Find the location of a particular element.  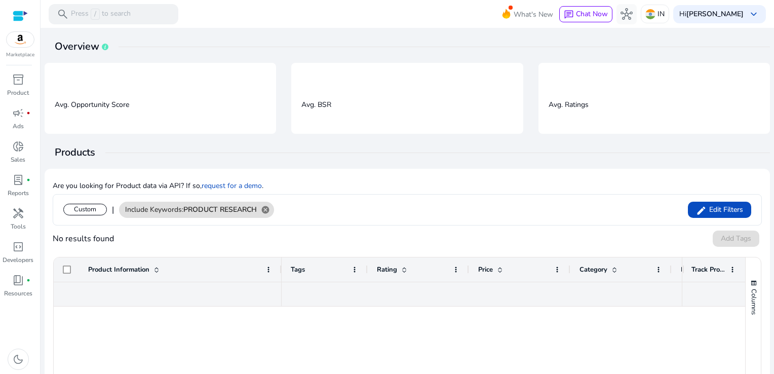

span: handyman is located at coordinates (18, 213).